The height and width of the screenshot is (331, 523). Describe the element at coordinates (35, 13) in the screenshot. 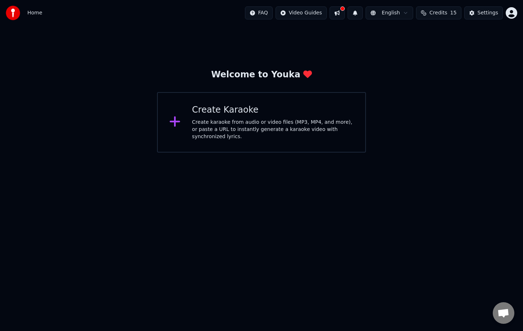

I see `nav: breadcrumb` at that location.